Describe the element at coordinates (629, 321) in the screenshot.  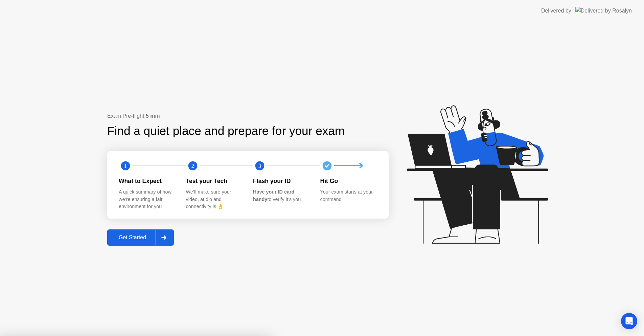
I see `div: Open Intercom Messenger` at that location.